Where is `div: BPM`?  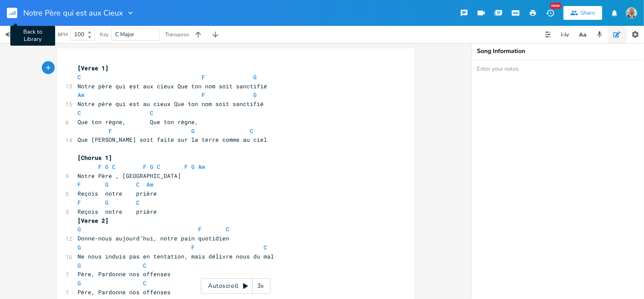
div: BPM is located at coordinates (63, 34).